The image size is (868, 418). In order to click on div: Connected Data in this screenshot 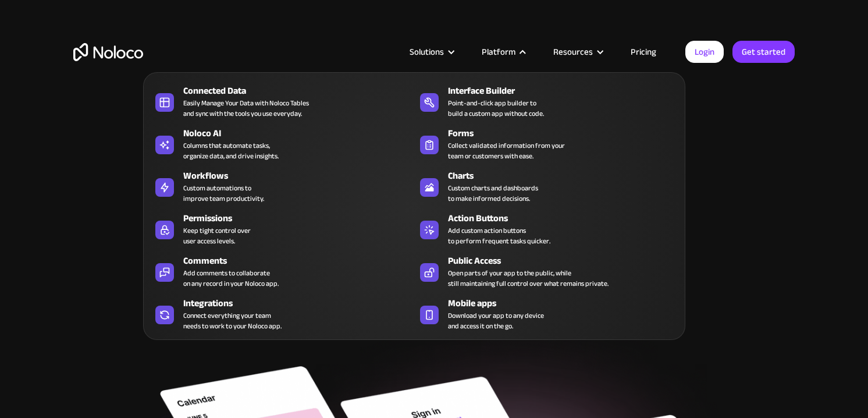, I will do `click(301, 91)`.